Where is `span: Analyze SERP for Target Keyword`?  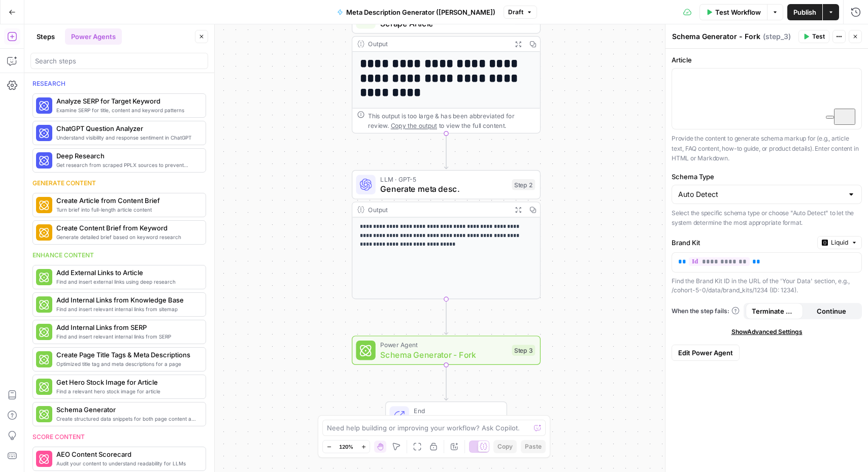 span: Analyze SERP for Target Keyword is located at coordinates (127, 101).